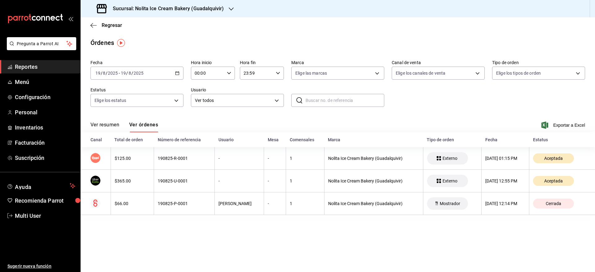 The image size is (595, 272). What do you see at coordinates (121, 43) in the screenshot?
I see `button: Tooltip marker` at bounding box center [121, 43].